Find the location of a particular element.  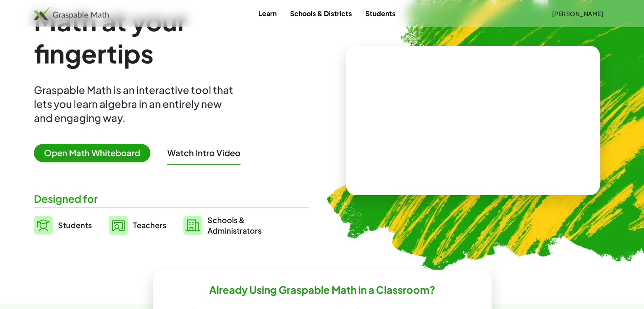

a: Open Math Whiteboard is located at coordinates (95, 154).